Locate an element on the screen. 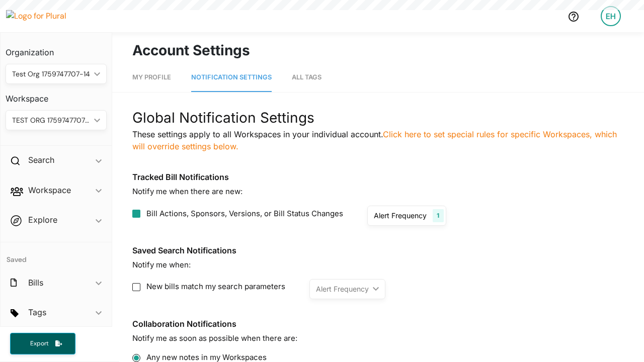 The image size is (644, 362). a: My Profile is located at coordinates (152, 78).